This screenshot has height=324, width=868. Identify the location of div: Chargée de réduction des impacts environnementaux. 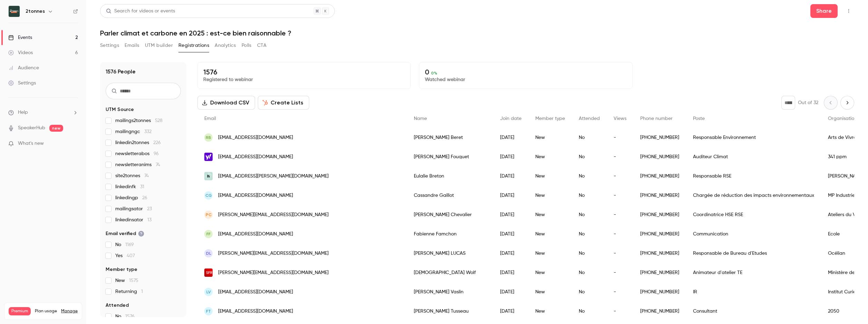
(754, 196).